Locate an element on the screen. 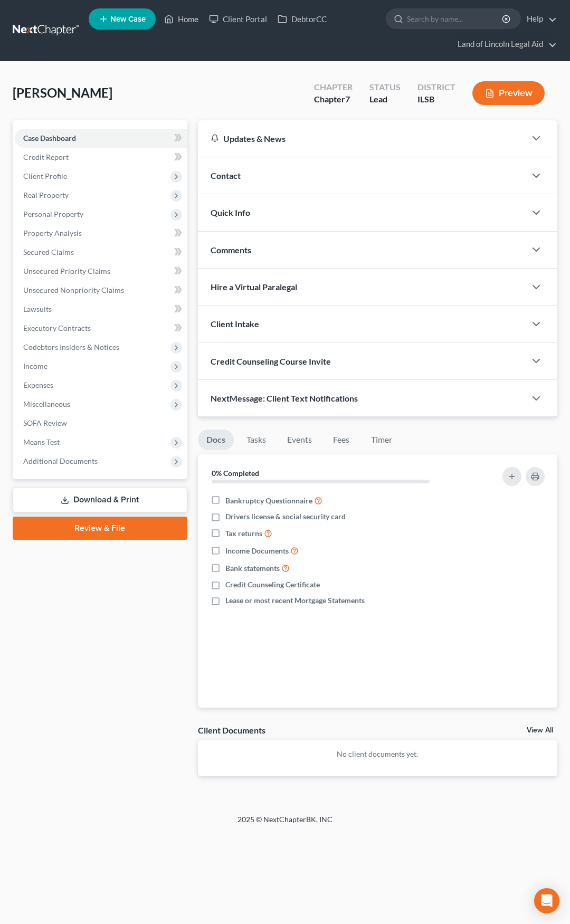  span: Unsecured Nonpriority Claims is located at coordinates (73, 290).